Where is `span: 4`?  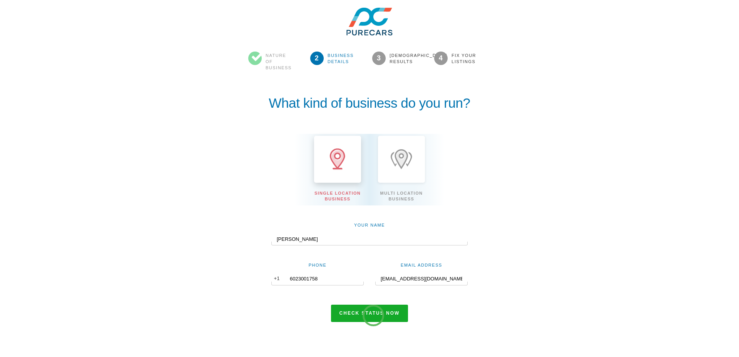
span: 4 is located at coordinates (441, 58).